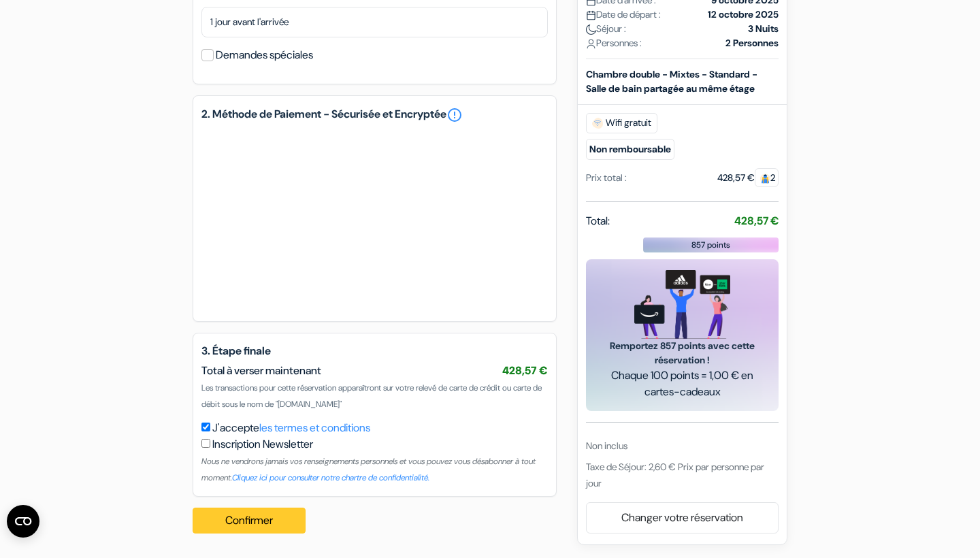 The image size is (980, 558). Describe the element at coordinates (23, 521) in the screenshot. I see `button: Ouvrir le widget CMP` at that location.